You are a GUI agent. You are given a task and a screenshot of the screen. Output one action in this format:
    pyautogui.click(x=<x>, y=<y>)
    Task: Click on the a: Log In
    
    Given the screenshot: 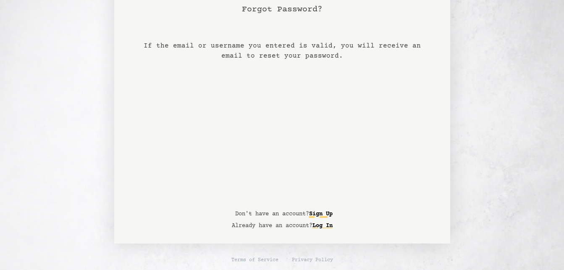 What is the action you would take?
    pyautogui.click(x=323, y=226)
    